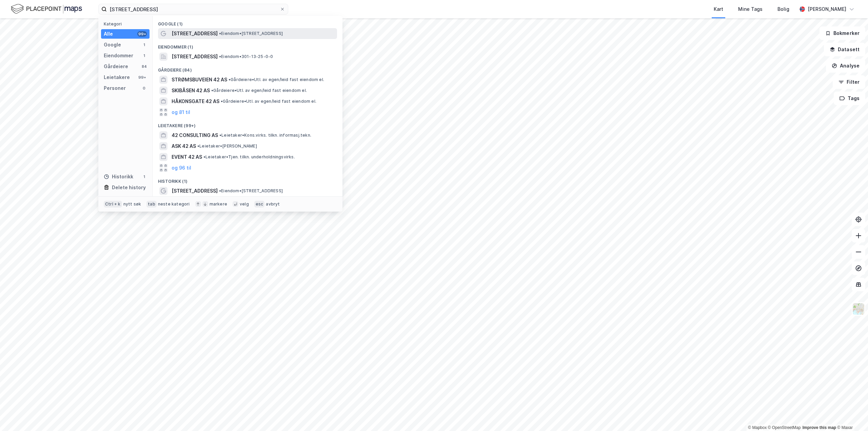 The width and height of the screenshot is (868, 431). What do you see at coordinates (249, 157) in the screenshot?
I see `span: Leietaker • Tjen. tilkn. underholdningsvirks.` at bounding box center [249, 157].